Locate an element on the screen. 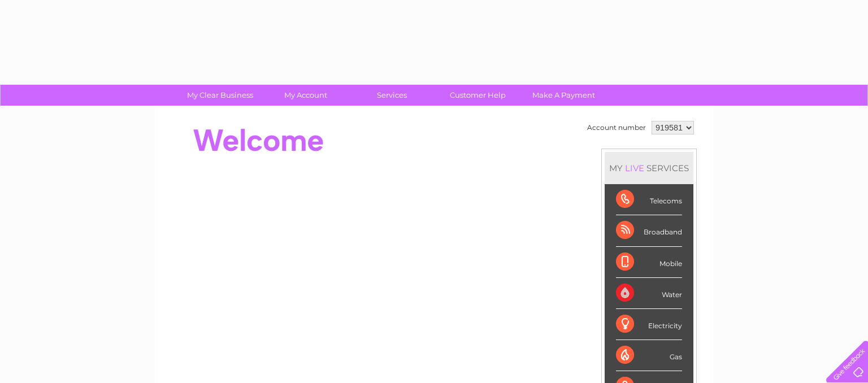 The image size is (868, 383). div: Mobile is located at coordinates (649, 262).